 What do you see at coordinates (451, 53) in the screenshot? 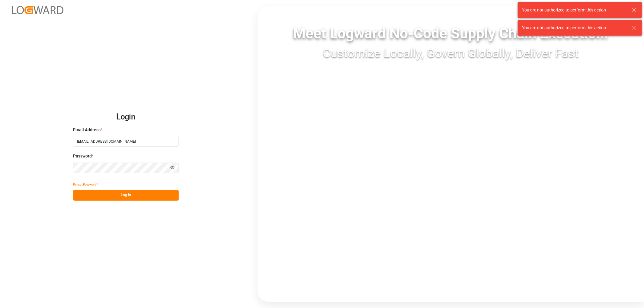
I see `div: Customize Locally, Govern Globally, Deliver Fast` at bounding box center [451, 53].